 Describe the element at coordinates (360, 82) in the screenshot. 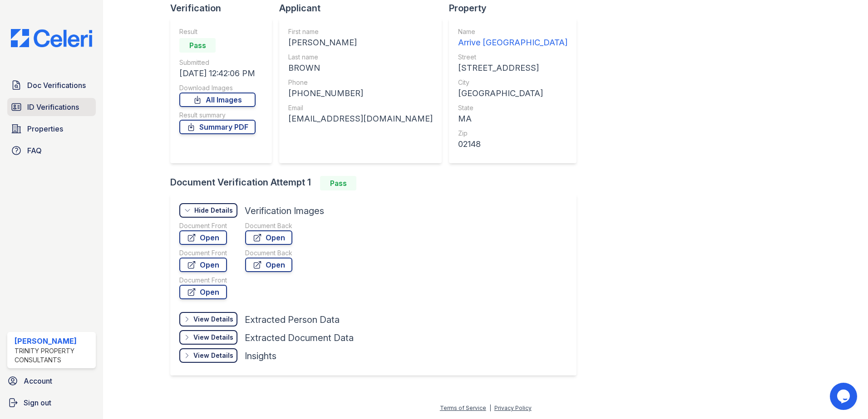

I see `div: Phone` at that location.